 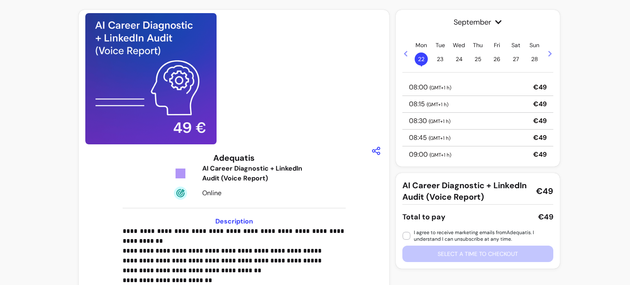 I want to click on div: €49, so click(x=546, y=217).